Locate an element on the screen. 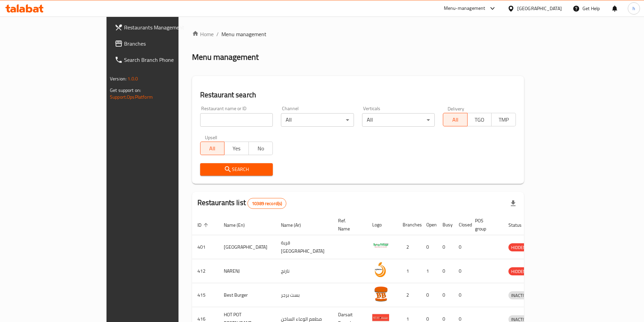  td: نارنج is located at coordinates (304, 271).